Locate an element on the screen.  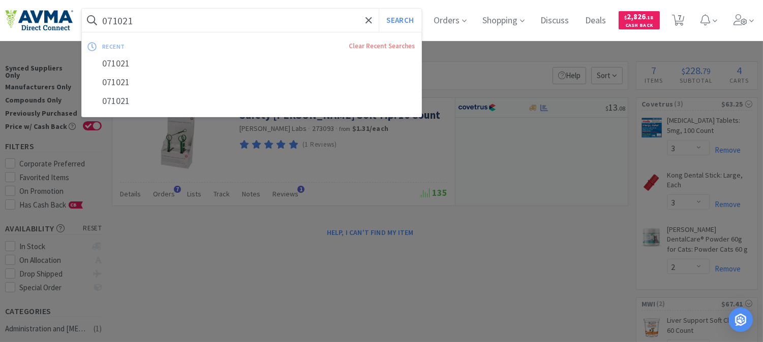
a: Clear Recent Searches is located at coordinates (382, 46).